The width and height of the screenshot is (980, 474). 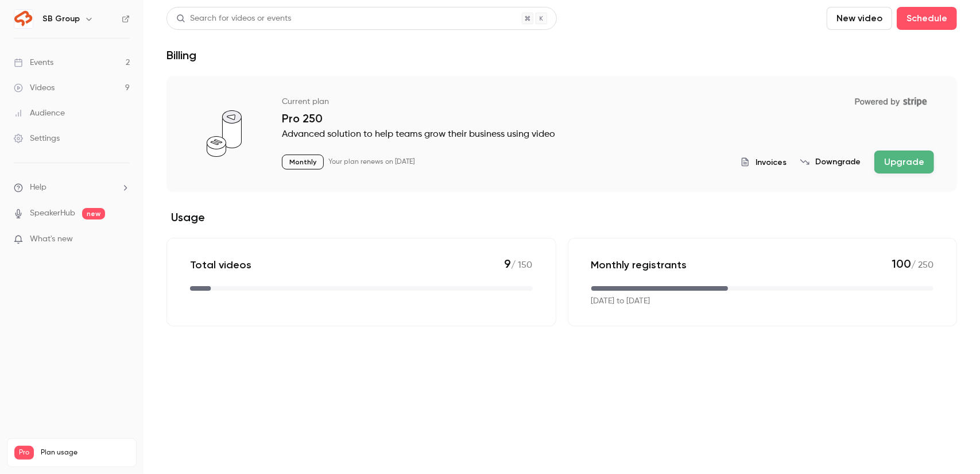 What do you see at coordinates (508, 263) in the screenshot?
I see `span: 9` at bounding box center [508, 263].